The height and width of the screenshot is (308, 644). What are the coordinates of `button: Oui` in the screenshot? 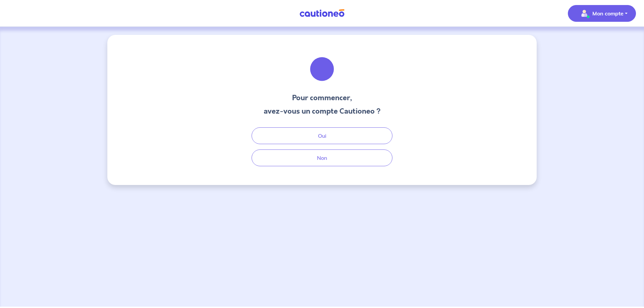 It's located at (322, 136).